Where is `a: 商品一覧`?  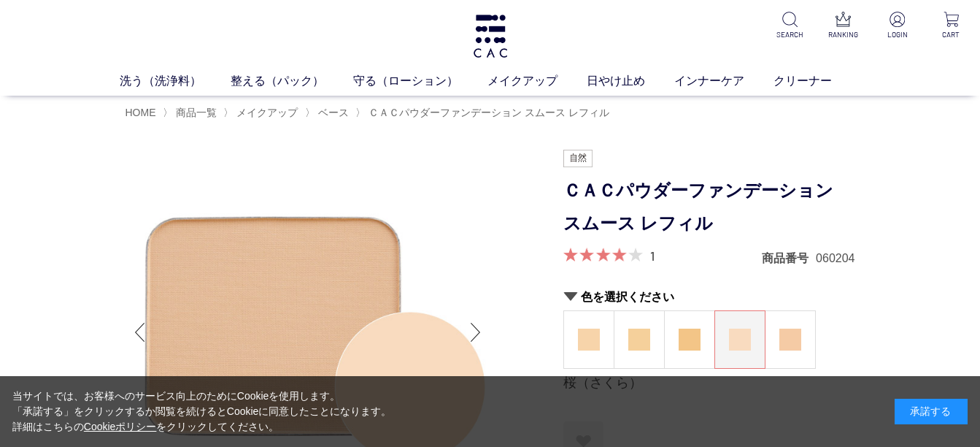 a: 商品一覧 is located at coordinates (195, 113).